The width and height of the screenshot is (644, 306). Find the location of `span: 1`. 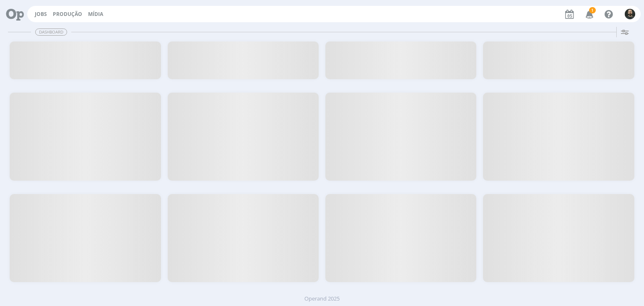

span: 1 is located at coordinates (593, 10).